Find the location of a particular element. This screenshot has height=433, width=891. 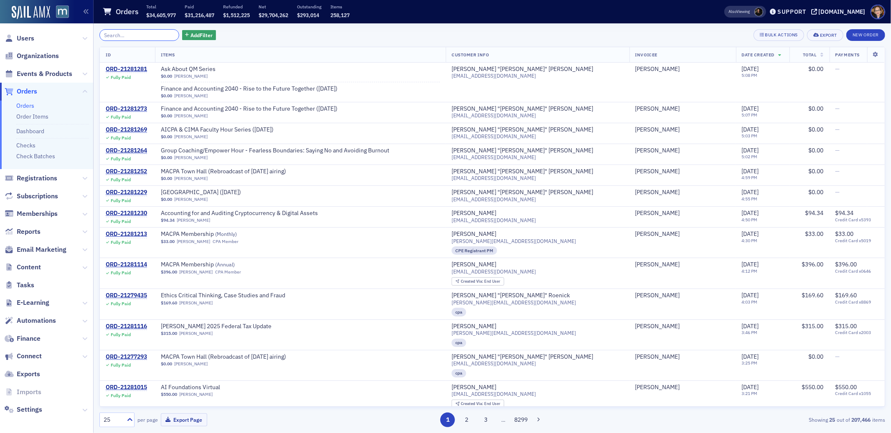

span: Ask About QM Series is located at coordinates (213, 69).